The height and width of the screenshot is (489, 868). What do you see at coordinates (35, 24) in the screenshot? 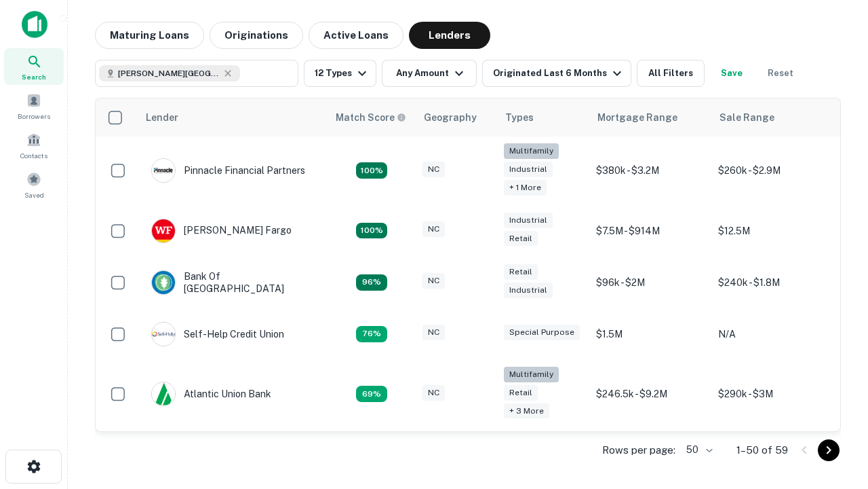
I see `img: capitalize-icon.png` at bounding box center [35, 24].